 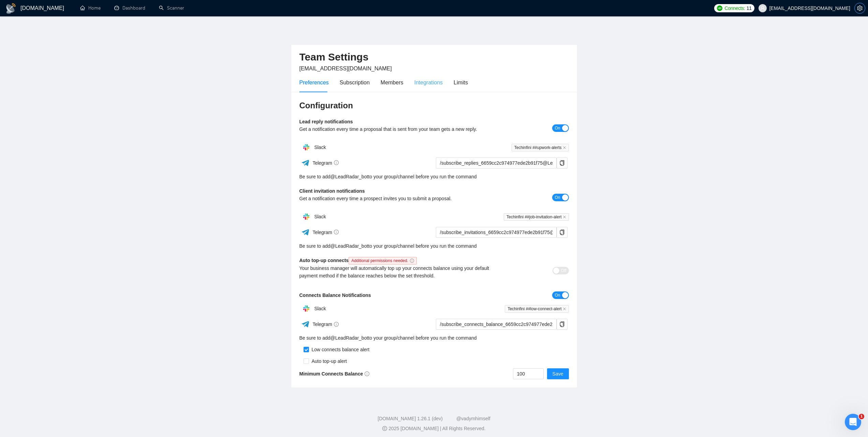 What do you see at coordinates (383, 261) in the screenshot?
I see `span: Additional permissions needed.` at bounding box center [383, 261].